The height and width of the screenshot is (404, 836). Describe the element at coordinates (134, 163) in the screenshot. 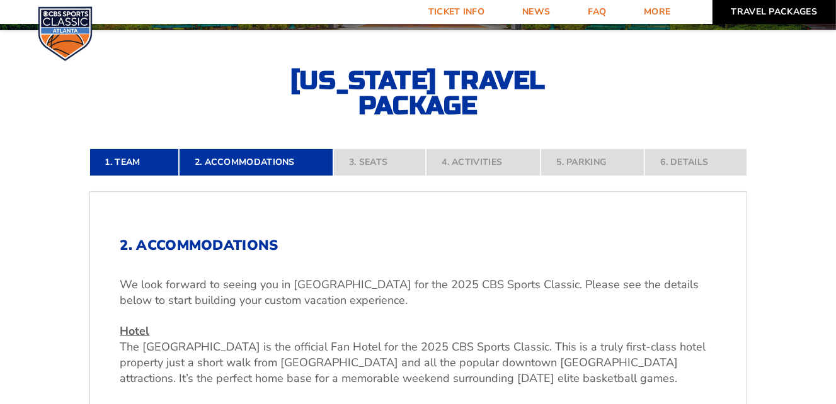

I see `a: 1. Team` at that location.